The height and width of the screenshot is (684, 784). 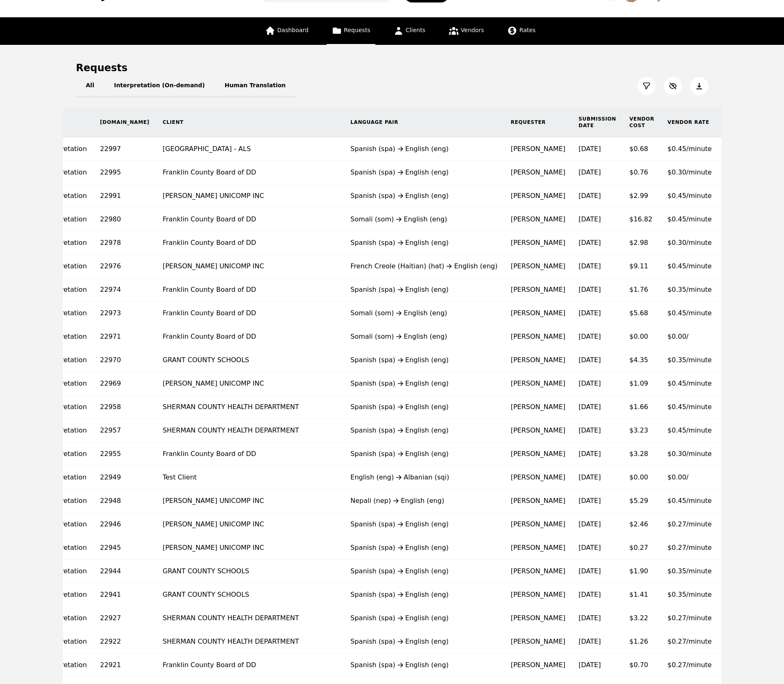 I want to click on td: $1.90, so click(x=642, y=571).